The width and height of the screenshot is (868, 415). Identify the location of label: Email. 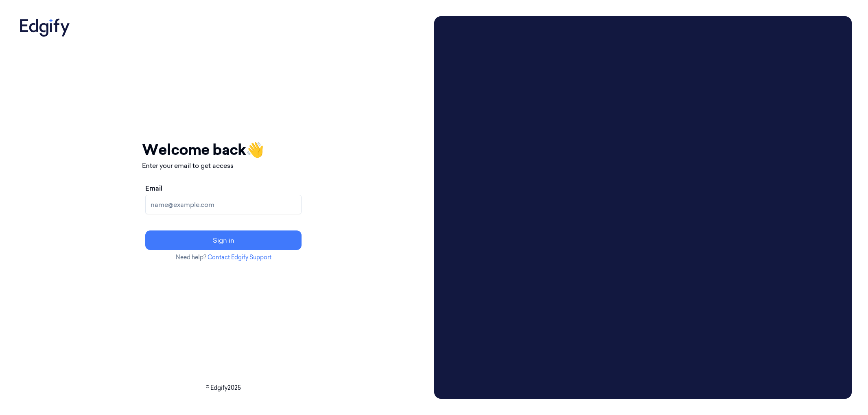
(154, 189).